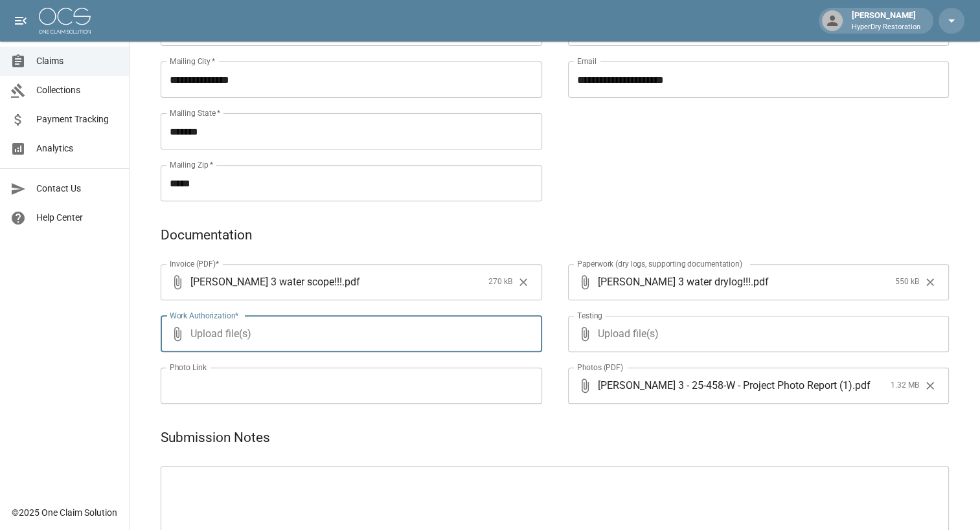 The width and height of the screenshot is (980, 530). What do you see at coordinates (65, 21) in the screenshot?
I see `img: ocs-logo-white-transparent.png` at bounding box center [65, 21].